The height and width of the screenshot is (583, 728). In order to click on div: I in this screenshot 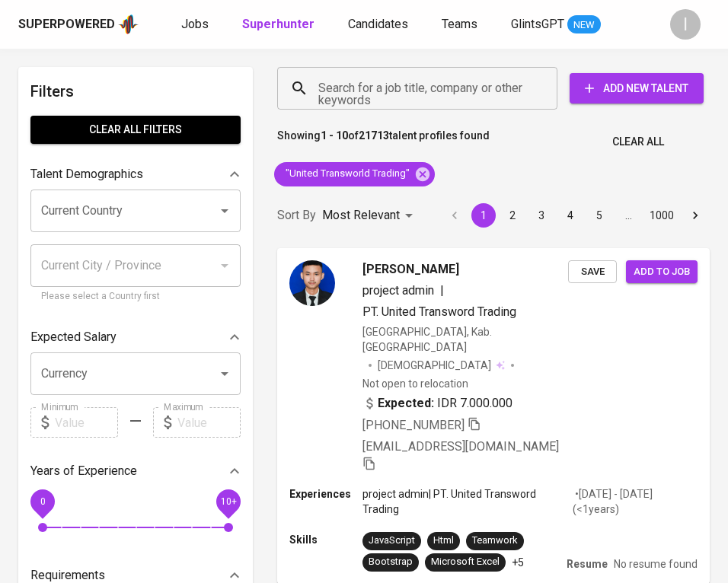, I will do `click(685, 25)`.